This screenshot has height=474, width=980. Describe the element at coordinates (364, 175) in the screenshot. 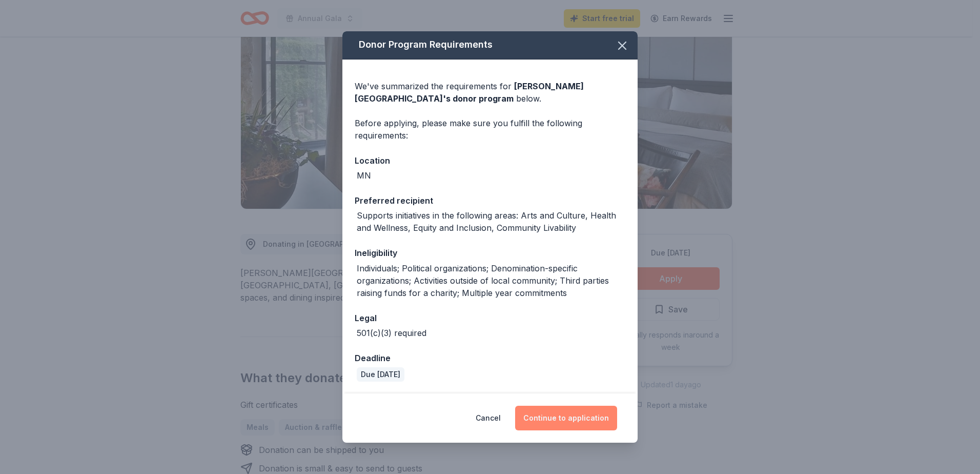

I see `div: MN` at that location.